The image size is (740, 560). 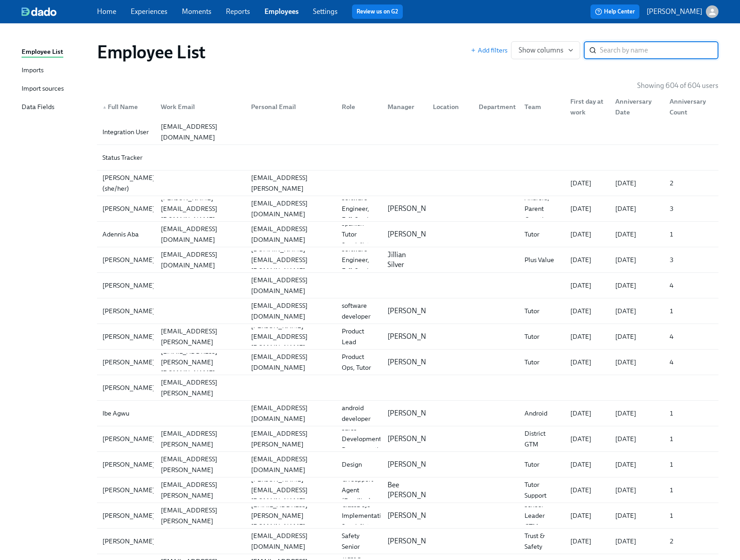 I want to click on div: Status Tracker, so click(x=126, y=157).